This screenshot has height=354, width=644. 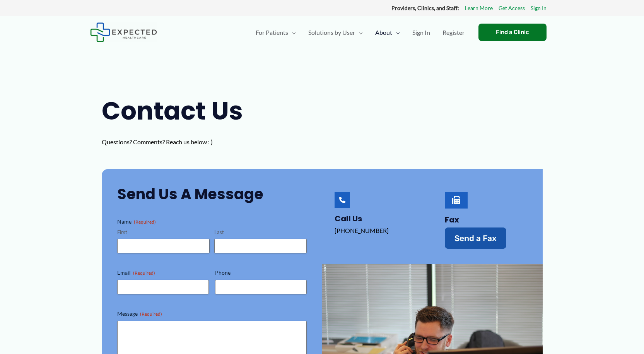 What do you see at coordinates (387, 33) in the screenshot?
I see `a: AboutMenu Toggle` at bounding box center [387, 33].